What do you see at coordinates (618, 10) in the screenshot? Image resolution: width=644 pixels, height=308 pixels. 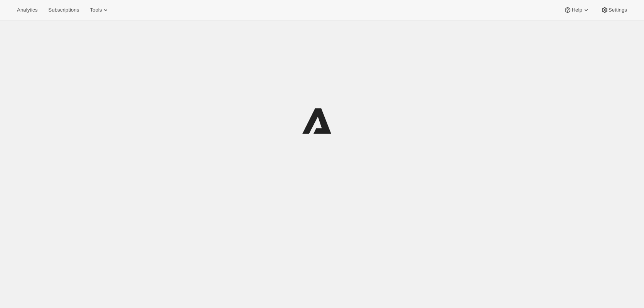 I see `span: Settings` at bounding box center [618, 10].